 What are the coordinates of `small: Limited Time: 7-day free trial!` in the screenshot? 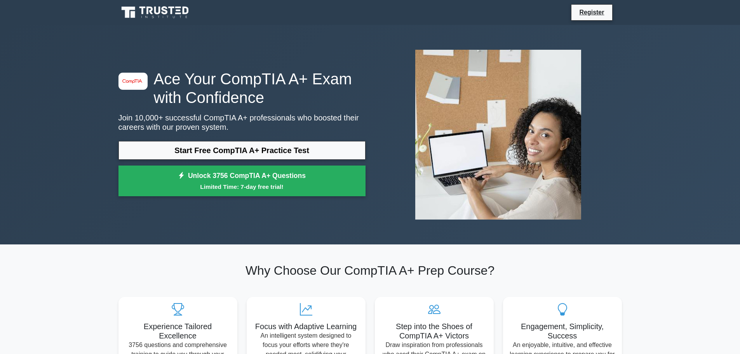 It's located at (242, 186).